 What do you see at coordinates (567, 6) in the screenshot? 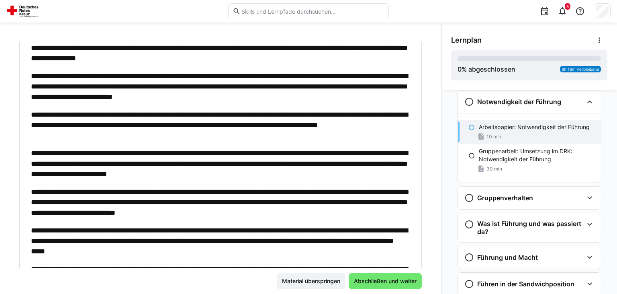
I see `span: 8` at bounding box center [567, 6].